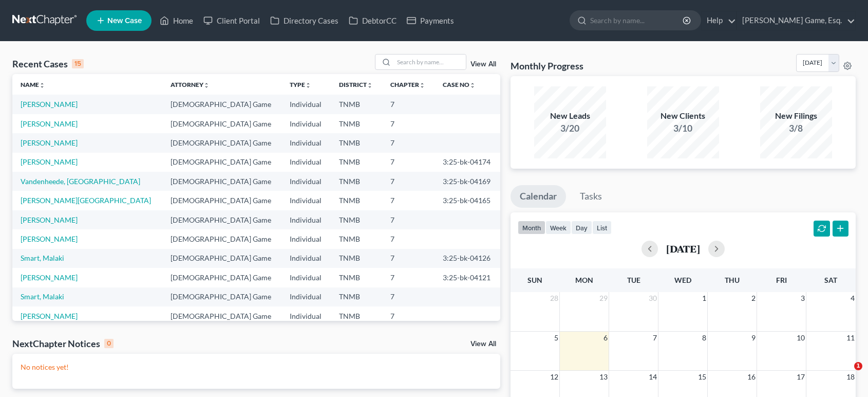 This screenshot has height=397, width=868. What do you see at coordinates (467, 258) in the screenshot?
I see `td: 3:25-bk-04126` at bounding box center [467, 258].